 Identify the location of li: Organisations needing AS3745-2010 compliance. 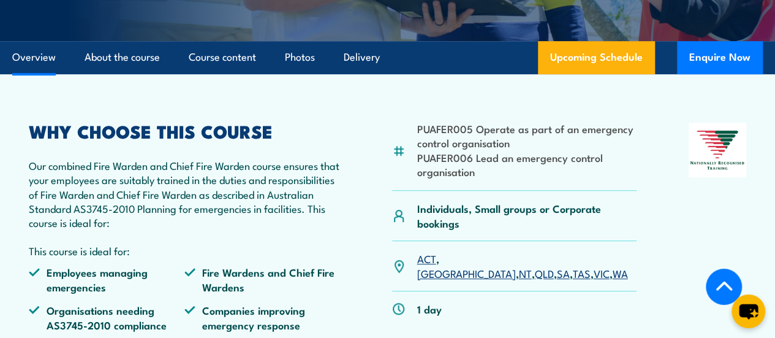
(107, 317).